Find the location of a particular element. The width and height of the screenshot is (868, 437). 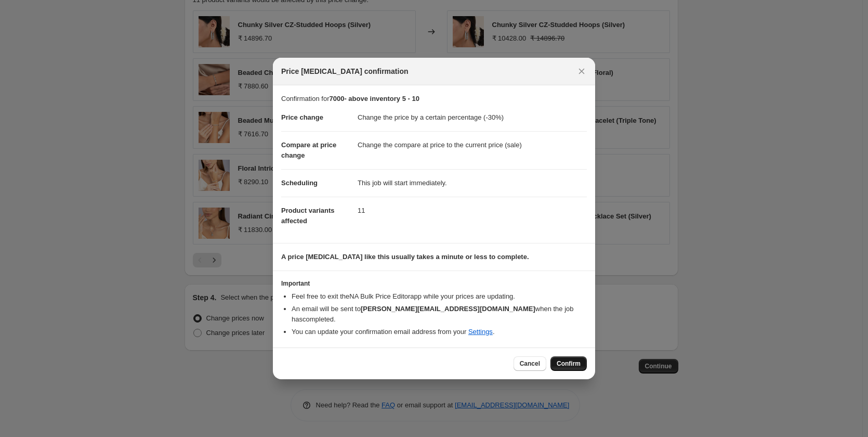

span: Price change is located at coordinates (302, 117).